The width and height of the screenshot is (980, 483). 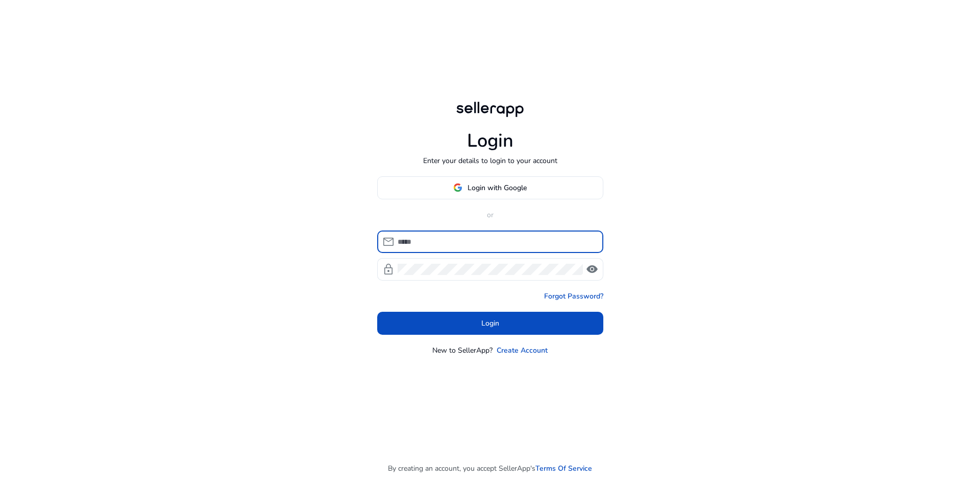 What do you see at coordinates (463, 350) in the screenshot?
I see `p: New to SellerApp?` at bounding box center [463, 350].